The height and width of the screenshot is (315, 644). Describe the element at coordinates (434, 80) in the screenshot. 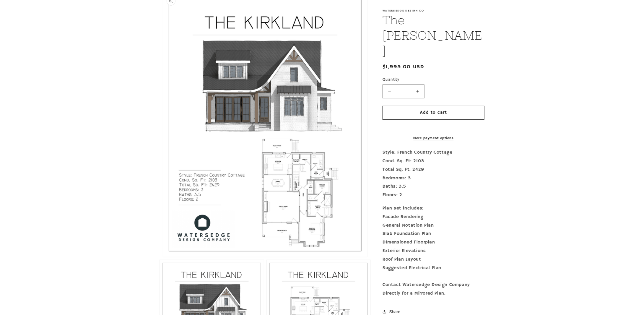

I see `label: Quantity` at that location.